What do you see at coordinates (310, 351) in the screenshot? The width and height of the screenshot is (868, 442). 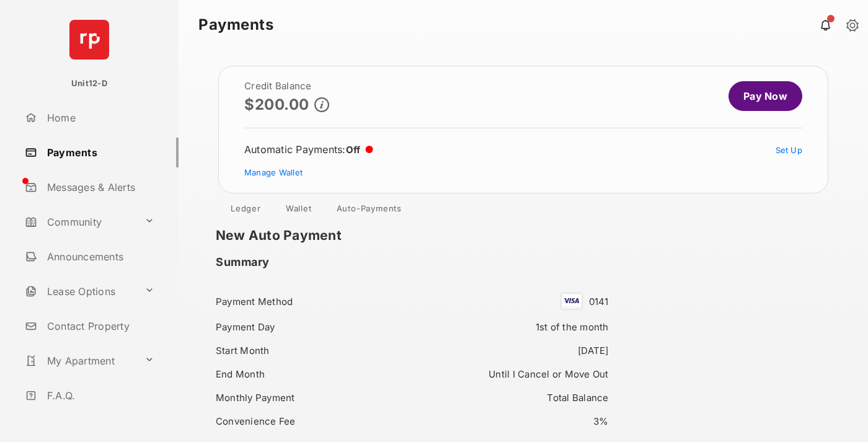 I see `div: Start Month` at bounding box center [310, 351].